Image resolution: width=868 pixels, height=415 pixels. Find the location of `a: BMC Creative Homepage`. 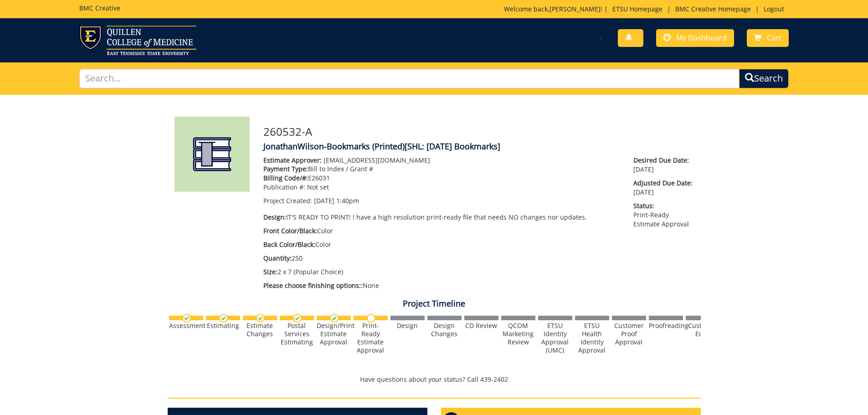

a: BMC Creative Homepage is located at coordinates (713, 9).